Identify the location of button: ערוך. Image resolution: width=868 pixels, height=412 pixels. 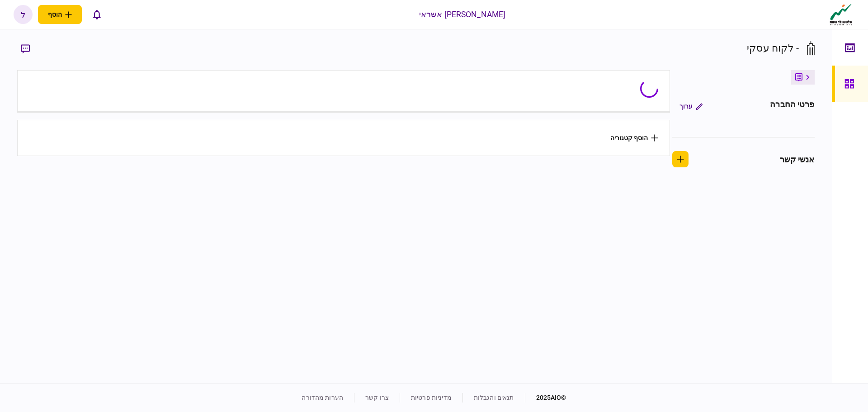
(691, 106).